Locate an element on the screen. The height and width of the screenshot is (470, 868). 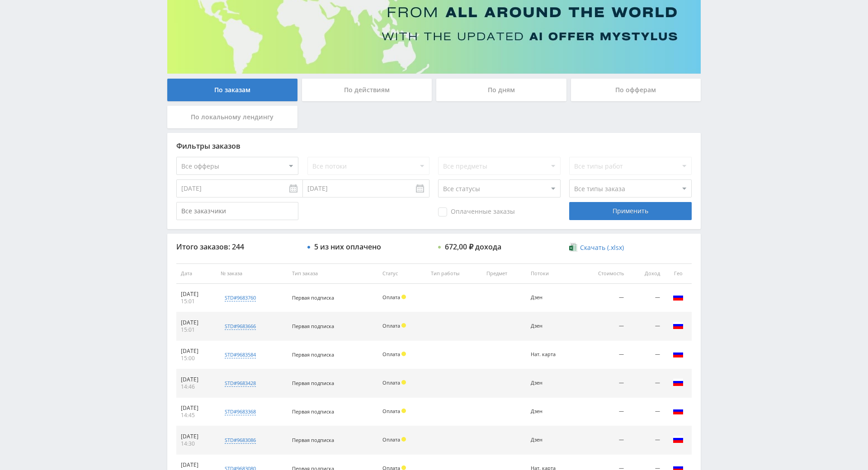
div: Нат. карта is located at coordinates (551, 355).